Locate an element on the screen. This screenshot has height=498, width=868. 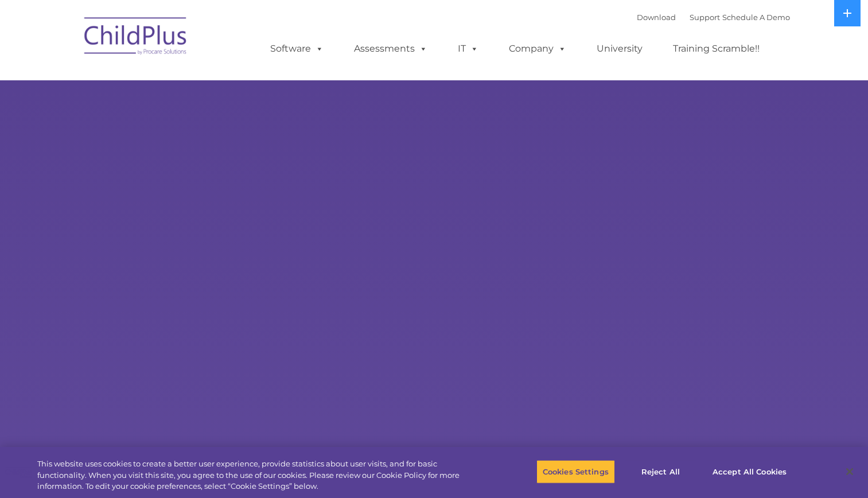
div: This website uses cookies to create a better user experience, provide statistics about user visit... is located at coordinates (257, 475).